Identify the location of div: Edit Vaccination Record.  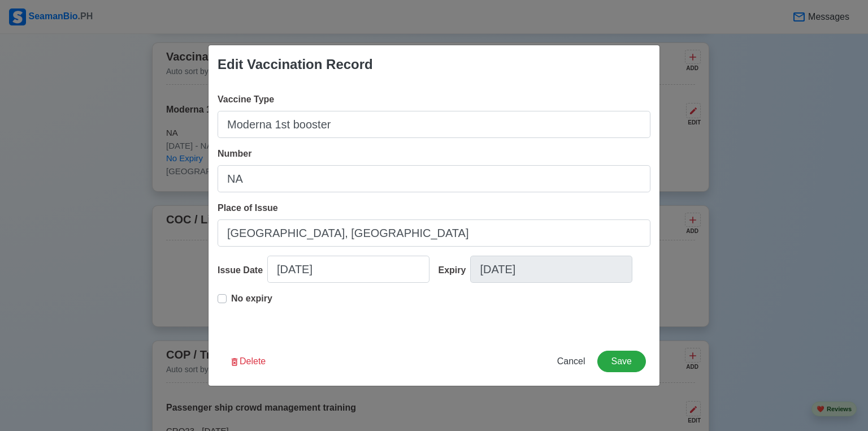
(295, 64).